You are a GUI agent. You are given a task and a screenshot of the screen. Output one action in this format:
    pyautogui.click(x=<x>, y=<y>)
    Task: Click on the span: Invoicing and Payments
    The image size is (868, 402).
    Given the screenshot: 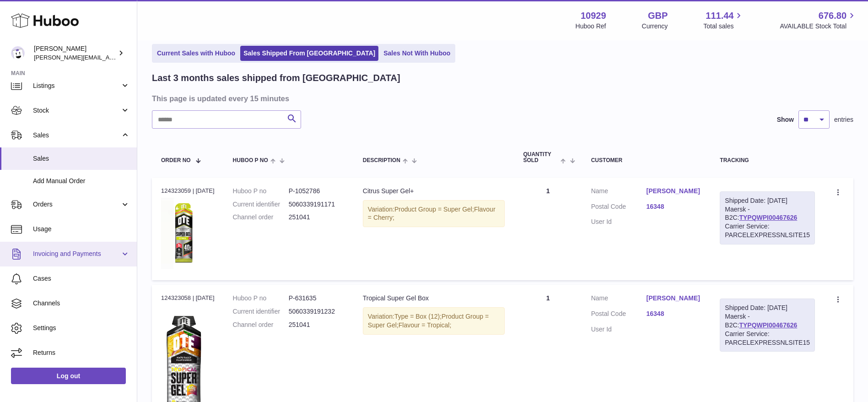 What is the action you would take?
    pyautogui.click(x=76, y=253)
    